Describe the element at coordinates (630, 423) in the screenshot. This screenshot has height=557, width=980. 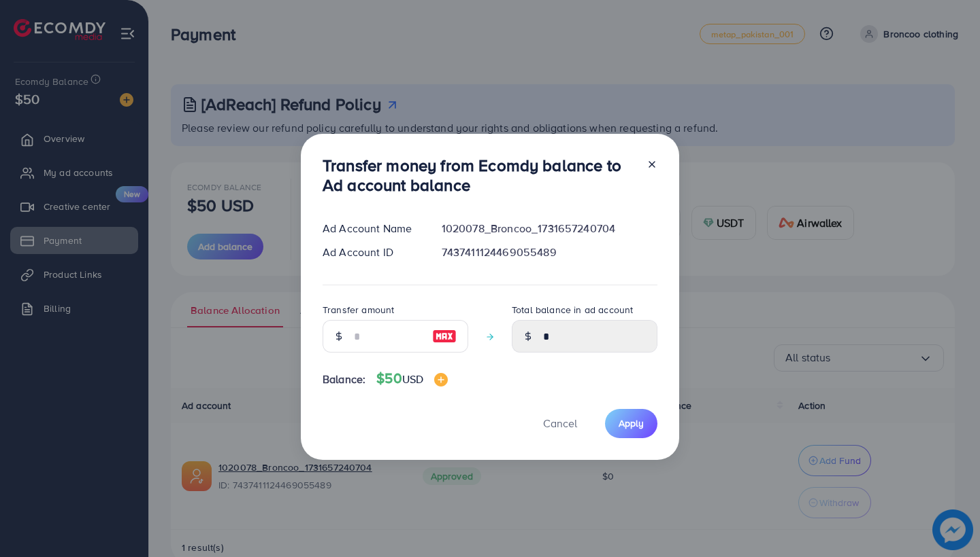
I see `span: Apply` at that location.